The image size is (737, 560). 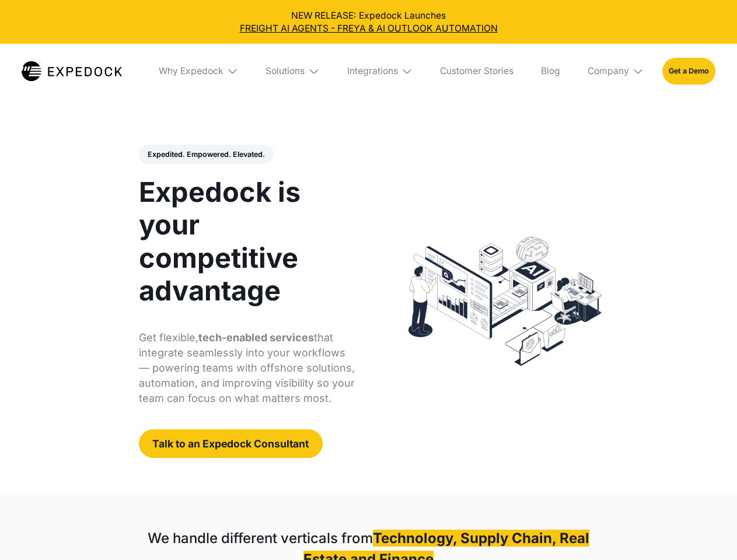 I want to click on div: NEW RELEASE: Expedock Launches, so click(x=369, y=22).